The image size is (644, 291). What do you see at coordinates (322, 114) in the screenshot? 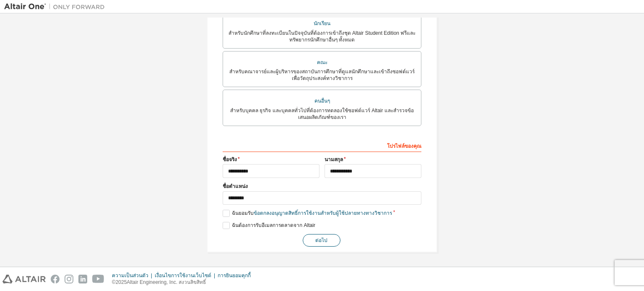
I see `font: สำหรับบุคคล ธุรกิจ และบุคคลทั่วไปที่ต้องการทดลองใช้ซอฟต์แวร์ Altair และสำรวจข้อเสนอผลิตภัณฑ์ของเรา` at bounding box center [322, 114].